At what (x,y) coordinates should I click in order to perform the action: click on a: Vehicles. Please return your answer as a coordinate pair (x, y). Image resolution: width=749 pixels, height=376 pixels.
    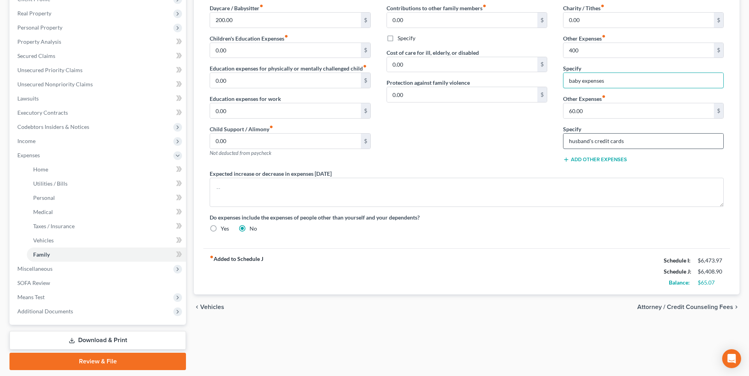
    Looking at the image, I should click on (106, 241).